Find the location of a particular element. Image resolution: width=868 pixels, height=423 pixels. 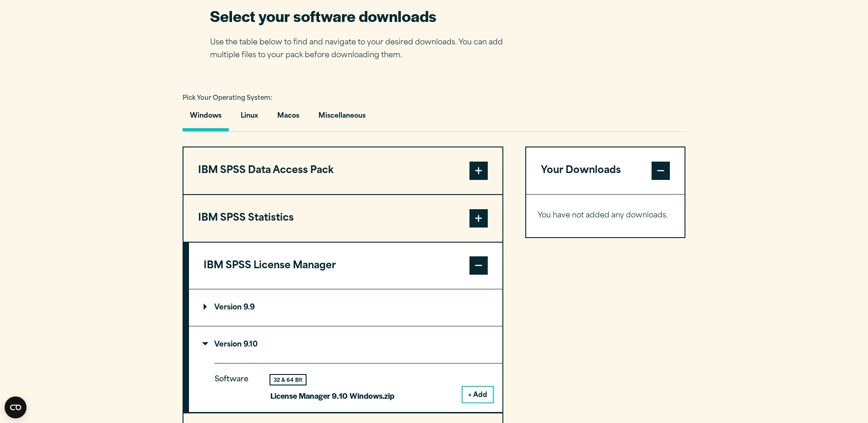

button: Linux is located at coordinates (249, 118).